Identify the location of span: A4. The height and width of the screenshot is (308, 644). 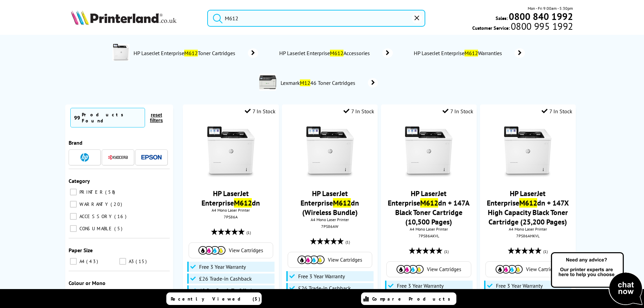
(82, 261).